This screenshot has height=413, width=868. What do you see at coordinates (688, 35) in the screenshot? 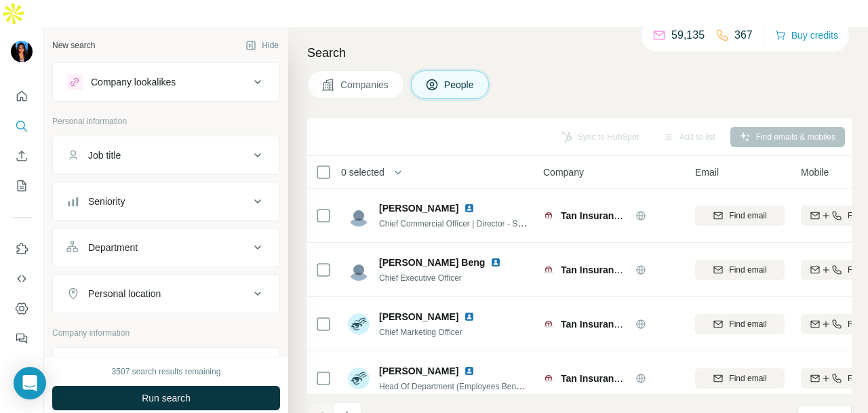
I see `p: 59,135` at bounding box center [688, 35].